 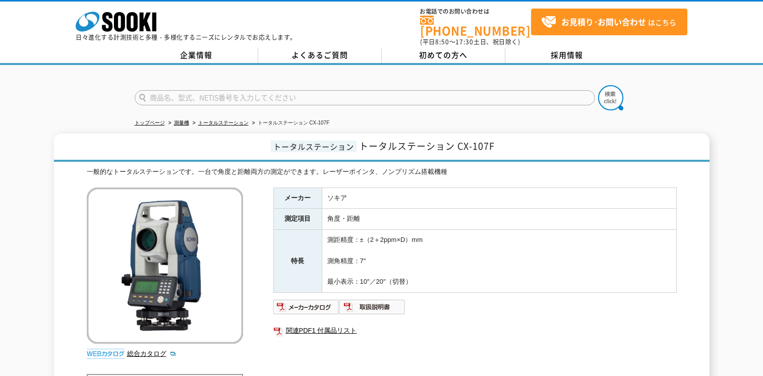 I want to click on a: トータルステーション, so click(x=223, y=123).